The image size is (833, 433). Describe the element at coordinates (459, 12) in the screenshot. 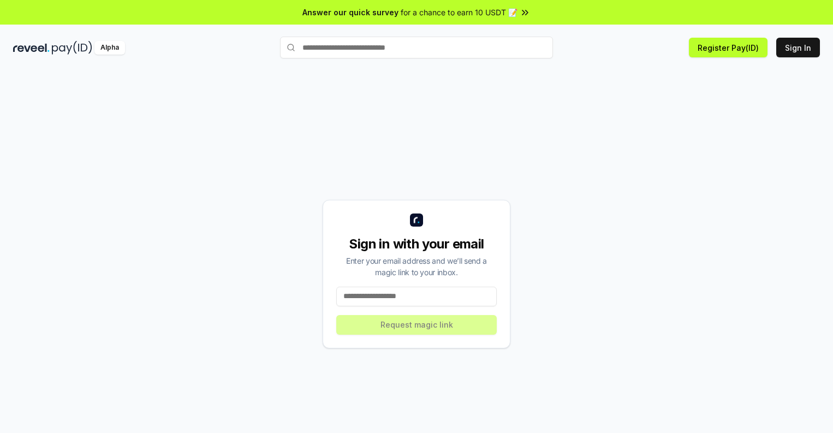

I see `span: for a chance to earn 10 USDT 📝` at that location.